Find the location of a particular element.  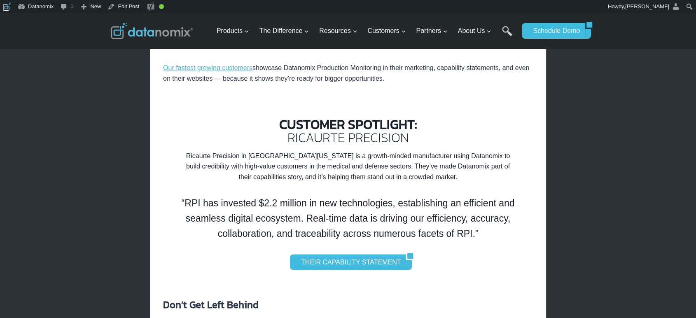

img: Datanomix is located at coordinates (152, 31).